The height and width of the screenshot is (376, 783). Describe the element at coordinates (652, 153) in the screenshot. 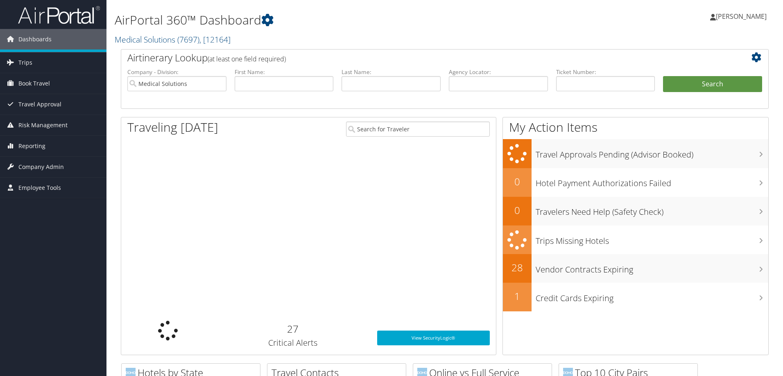

I see `h3: Travel Approvals Pending (Advisor Booked)` at that location.